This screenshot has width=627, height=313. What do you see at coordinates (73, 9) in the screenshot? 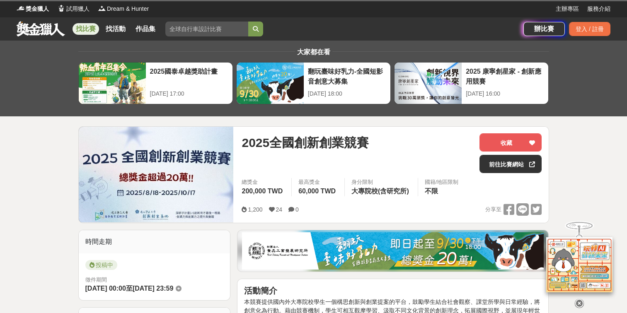
I see `a: Logo試用獵人` at bounding box center [73, 9].